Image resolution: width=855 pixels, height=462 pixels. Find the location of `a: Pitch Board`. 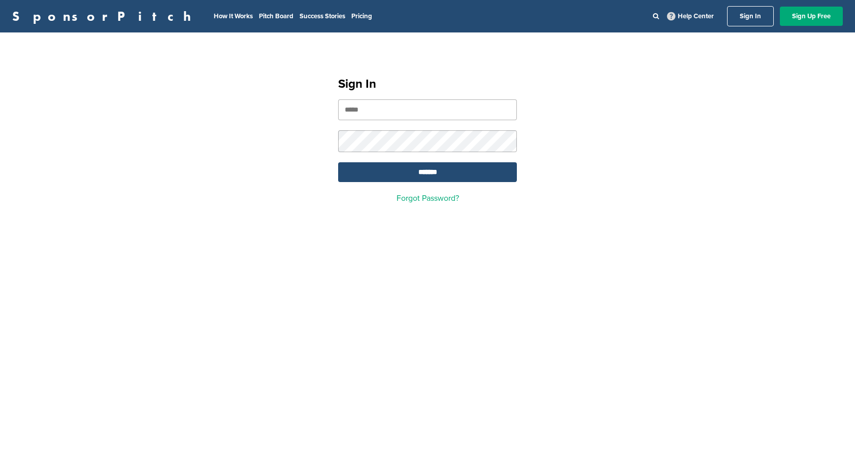

a: Pitch Board is located at coordinates (276, 16).